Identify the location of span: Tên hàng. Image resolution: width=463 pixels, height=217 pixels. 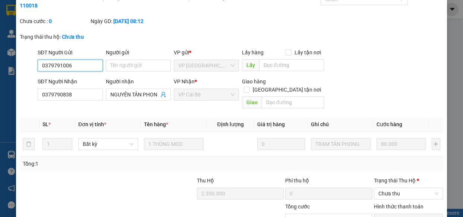
(156, 124).